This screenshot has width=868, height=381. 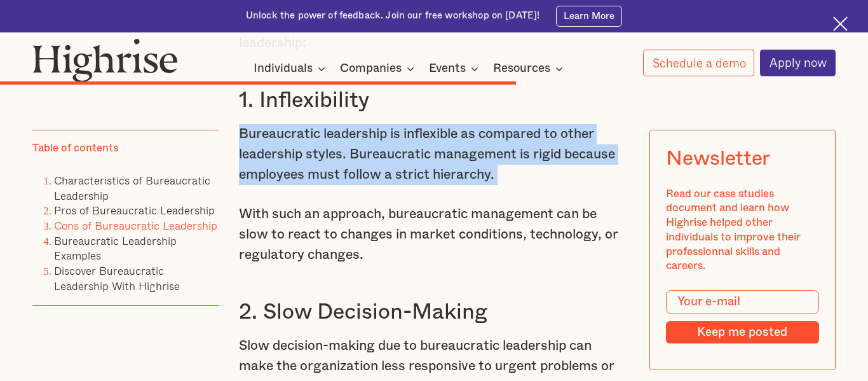 What do you see at coordinates (434, 154) in the screenshot?
I see `p: Bureaucratic leadership is inflexible as compared to other leadership styles. Bureaucratic manage...` at bounding box center [434, 154].